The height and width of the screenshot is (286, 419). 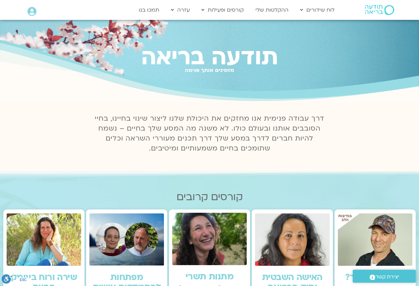 I want to click on a: תמכו בנו, so click(x=149, y=10).